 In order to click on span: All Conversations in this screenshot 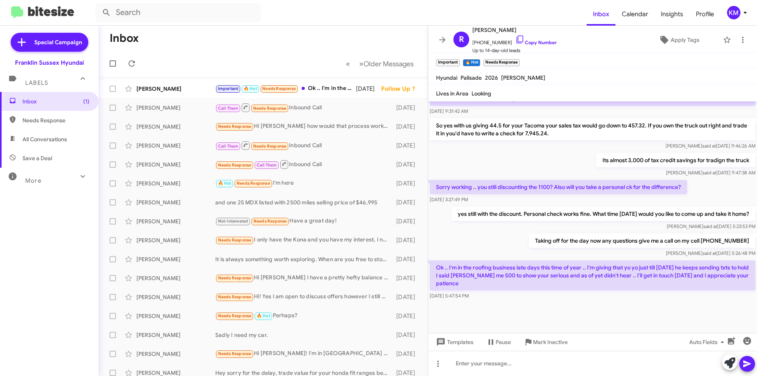, I will do `click(45, 139)`.